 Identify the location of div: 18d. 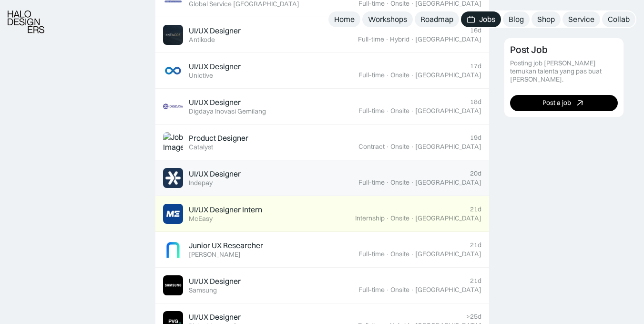
(476, 102).